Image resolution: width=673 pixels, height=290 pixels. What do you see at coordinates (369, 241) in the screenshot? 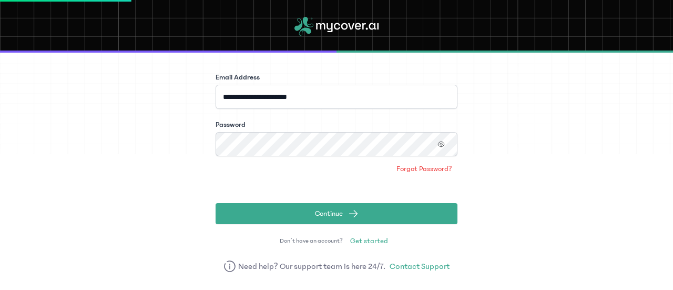
I see `a: Get started` at bounding box center [369, 241].